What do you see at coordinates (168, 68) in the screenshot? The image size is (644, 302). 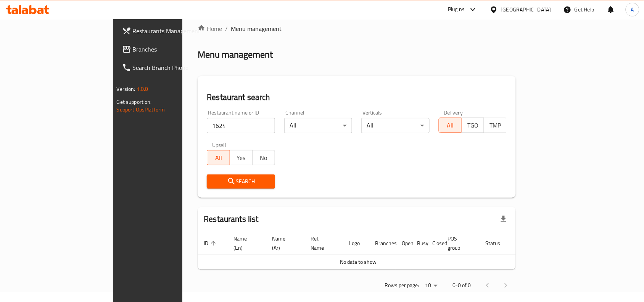 I see `a: Search Branch Phone` at bounding box center [168, 68].